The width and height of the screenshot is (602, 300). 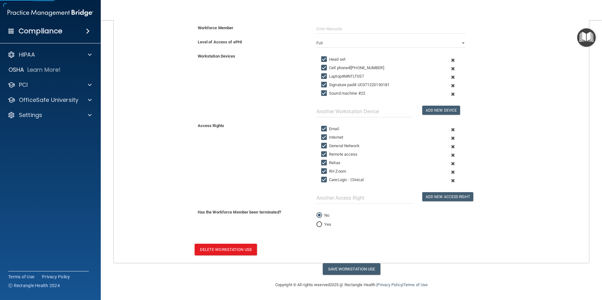 I want to click on p: HIPAA, so click(x=27, y=55).